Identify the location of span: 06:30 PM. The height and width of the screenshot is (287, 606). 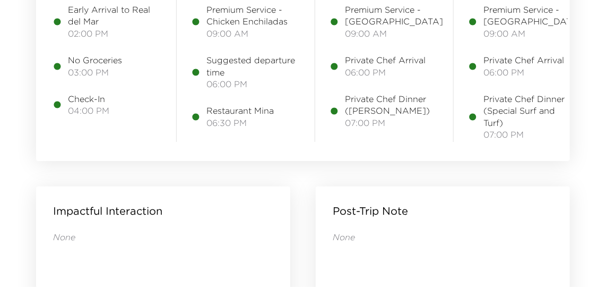
(240, 123).